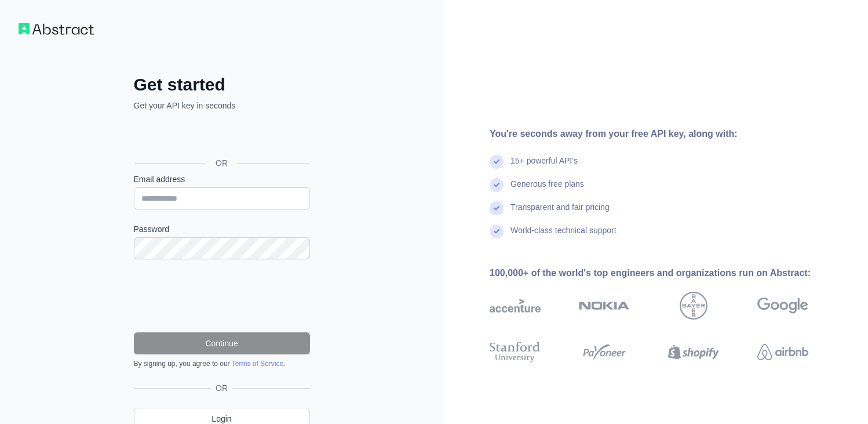 The width and height of the screenshot is (868, 424). Describe the element at coordinates (222, 343) in the screenshot. I see `button: Continue` at that location.